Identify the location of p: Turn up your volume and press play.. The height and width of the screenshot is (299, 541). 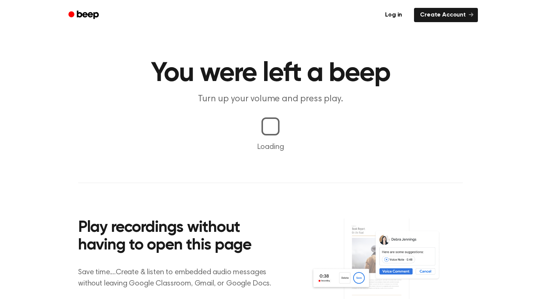
(270, 99).